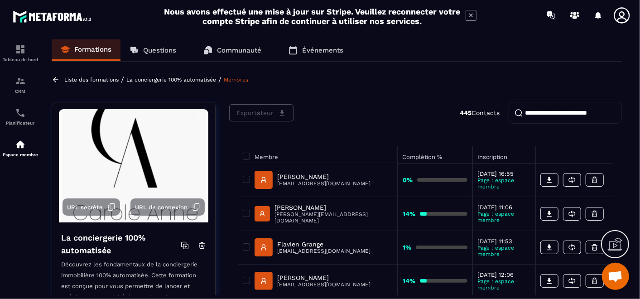 Image resolution: width=640 pixels, height=299 pixels. I want to click on th: Inscription, so click(503, 154).